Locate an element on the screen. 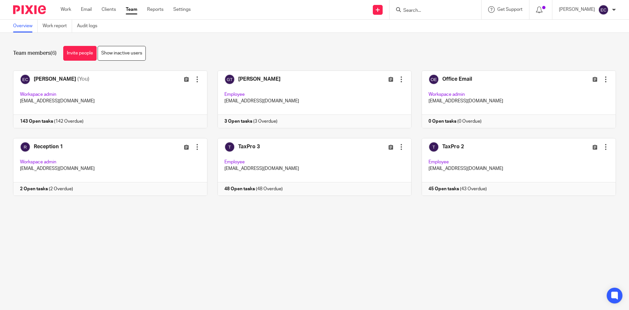  a: Email is located at coordinates (86, 10).